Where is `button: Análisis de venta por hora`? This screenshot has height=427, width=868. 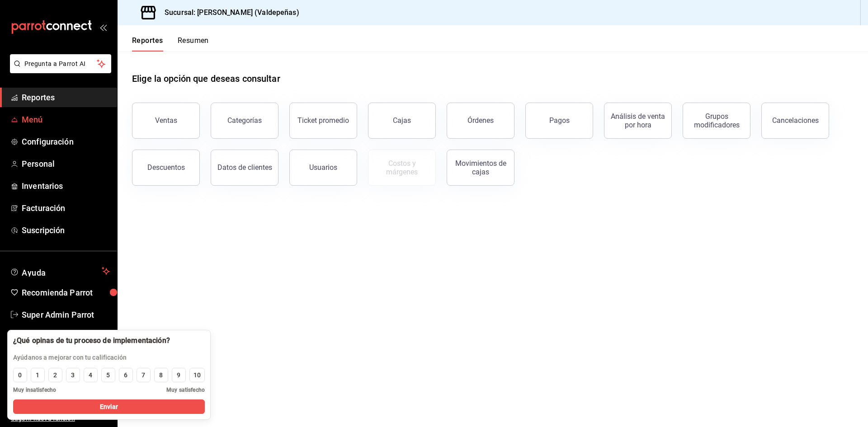 button: Análisis de venta por hora is located at coordinates (638, 120).